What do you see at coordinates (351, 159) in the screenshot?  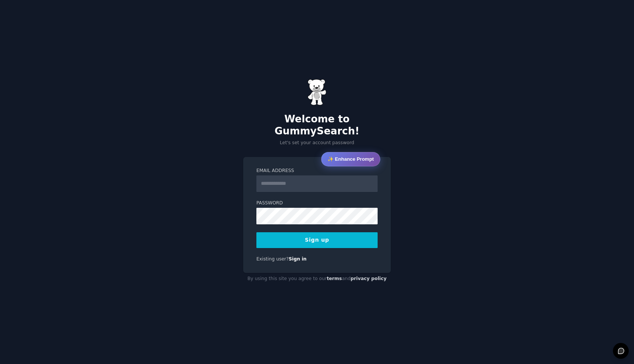 I see `button: ✨ Enhance Prompt` at bounding box center [351, 159].